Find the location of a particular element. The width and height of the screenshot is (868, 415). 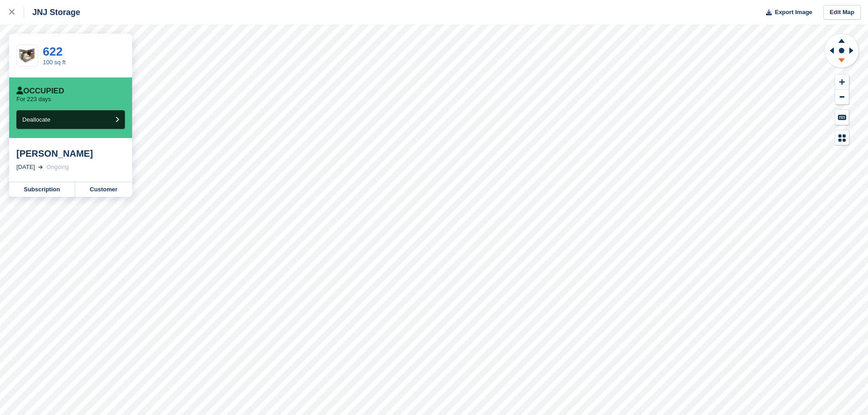

button: Deallocate is located at coordinates (71, 120).